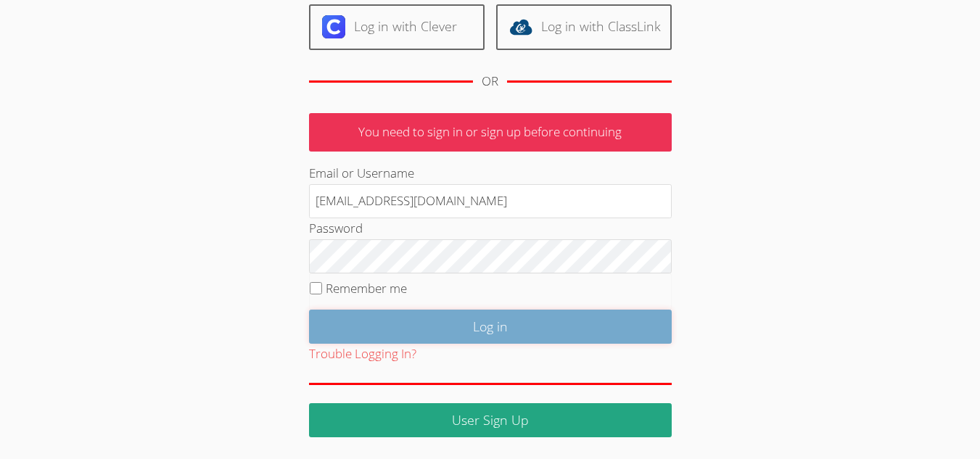  What do you see at coordinates (363, 354) in the screenshot?
I see `button: Trouble Logging In?` at bounding box center [363, 354].